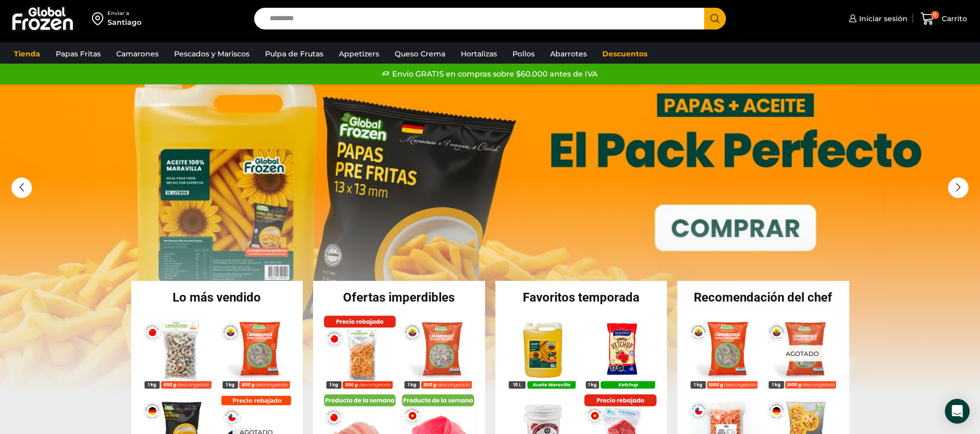 This screenshot has width=980, height=434. What do you see at coordinates (944, 19) in the screenshot?
I see `a: 0 Carrito` at bounding box center [944, 19].